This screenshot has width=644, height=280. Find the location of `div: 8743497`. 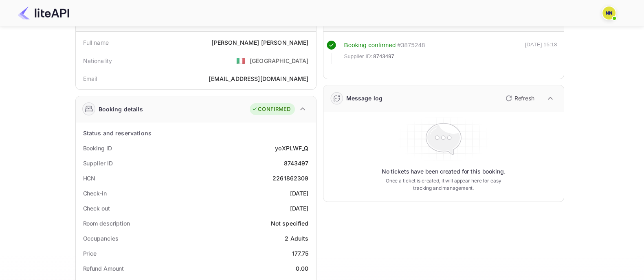

div: 8743497 is located at coordinates (296, 163).